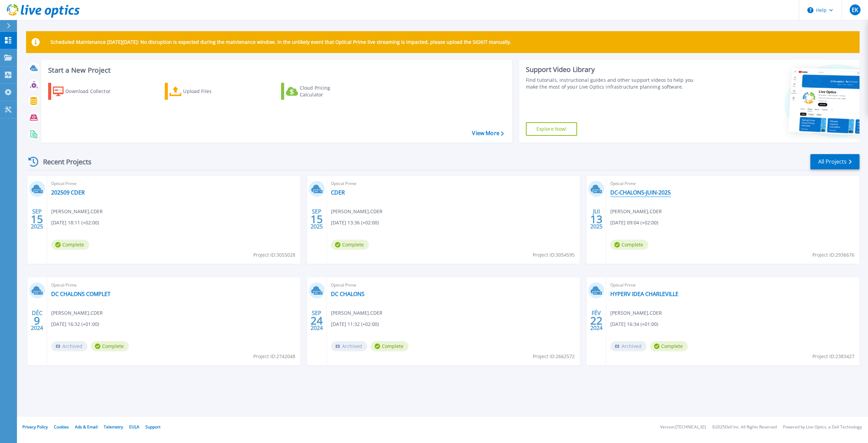 The image size is (868, 443). I want to click on span: 9, so click(37, 320).